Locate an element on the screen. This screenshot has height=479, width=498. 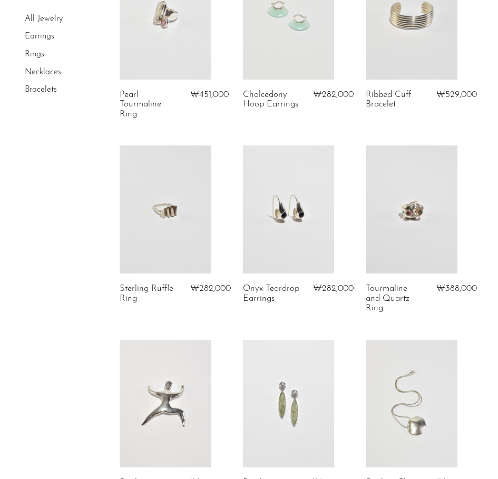
a: Rings is located at coordinates (34, 54).